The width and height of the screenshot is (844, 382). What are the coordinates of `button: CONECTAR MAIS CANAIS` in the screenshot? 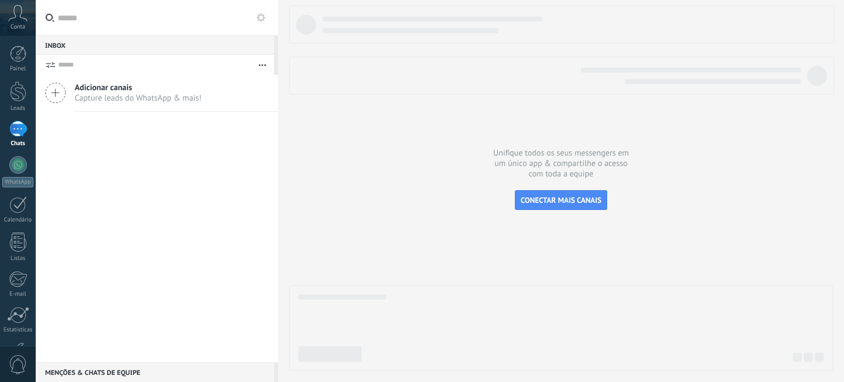 It's located at (561, 200).